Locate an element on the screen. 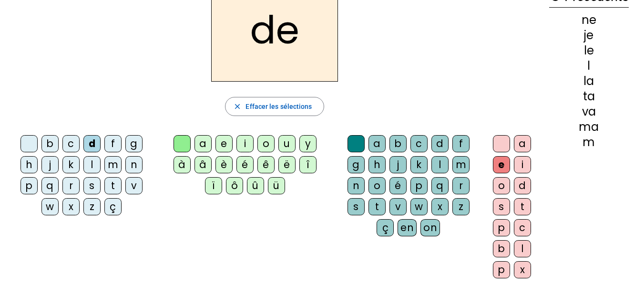 The height and width of the screenshot is (286, 644). div: ma is located at coordinates (588, 127).